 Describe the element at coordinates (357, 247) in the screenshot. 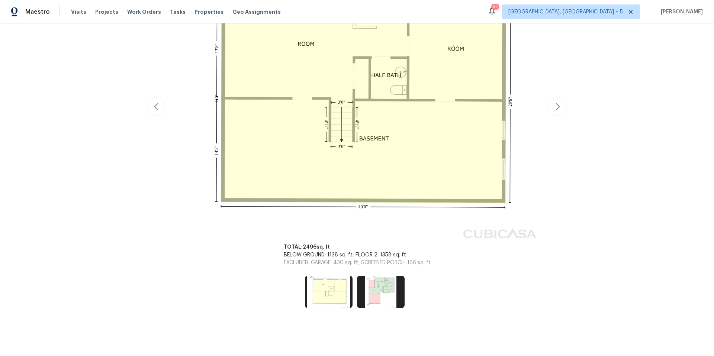

I see `p: TOTAL: 2496 sq. ft` at that location.